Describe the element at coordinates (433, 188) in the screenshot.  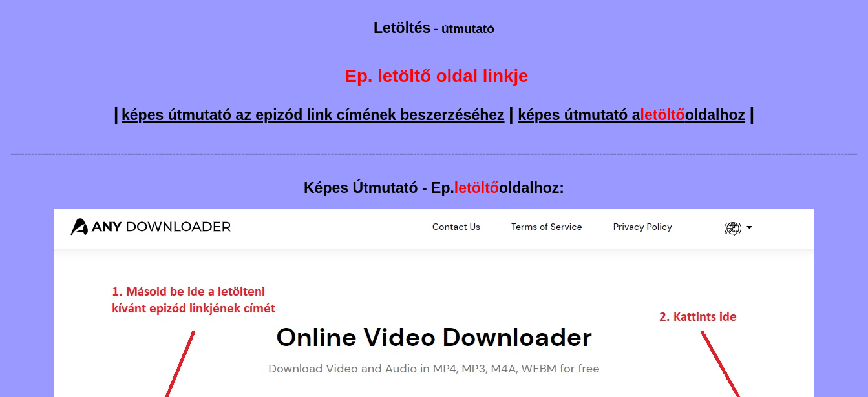
I see `small: Képes Útmutató - Ep. oldalhoz:` at that location.